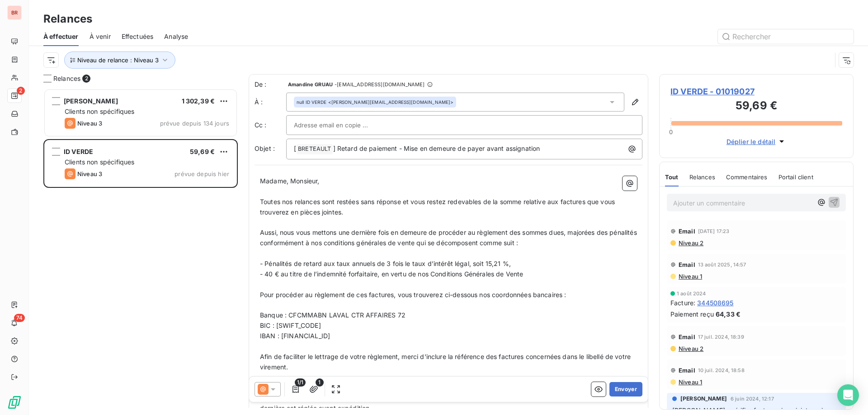  I want to click on span: Tout, so click(672, 177).